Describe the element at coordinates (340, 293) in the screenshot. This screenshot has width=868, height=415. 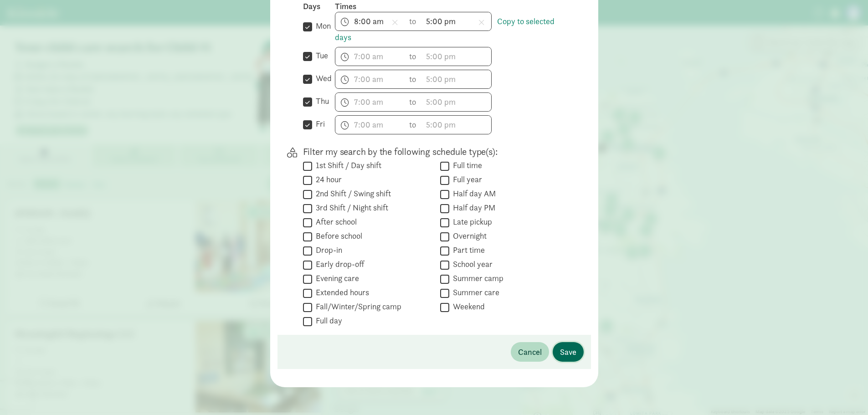
I see `label: Extended hours` at that location.